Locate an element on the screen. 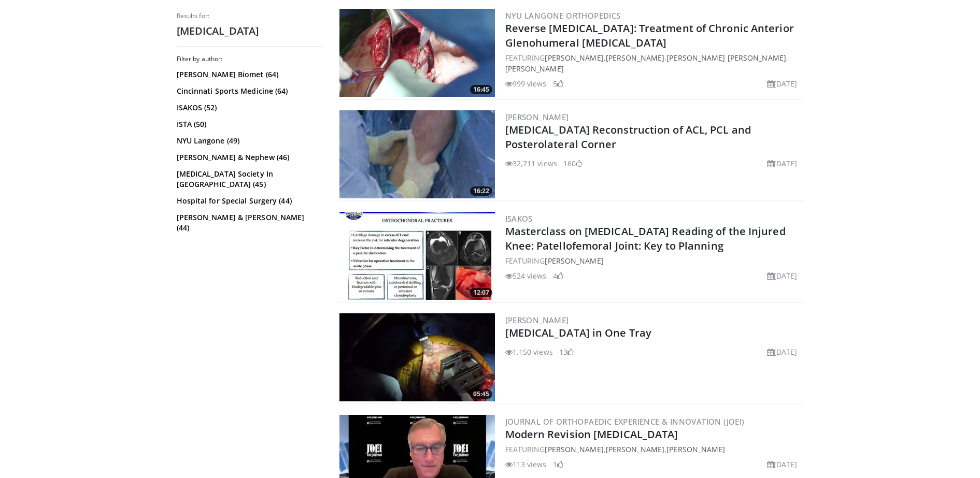 The width and height of the screenshot is (980, 478). div: FEATURING , , , is located at coordinates (654, 63).